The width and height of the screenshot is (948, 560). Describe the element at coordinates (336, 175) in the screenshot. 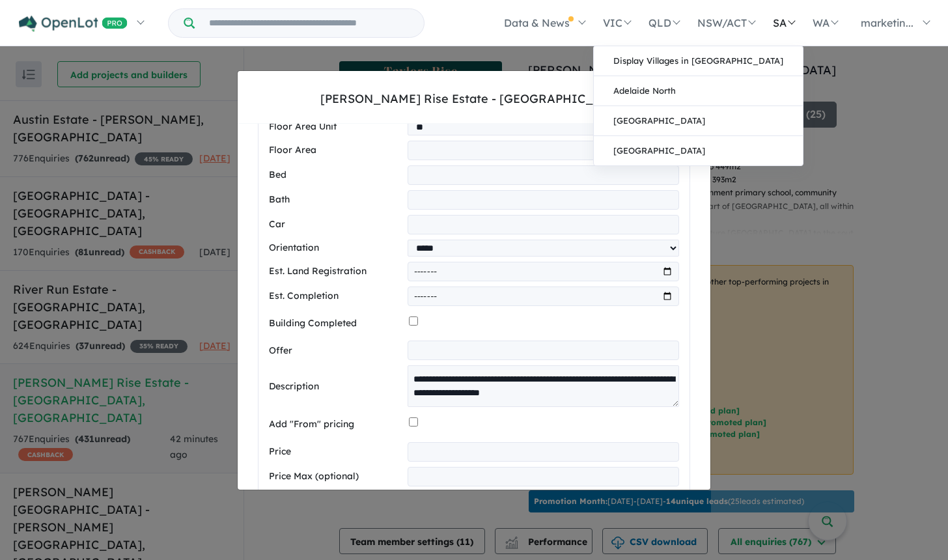

I see `label: Bed` at that location.